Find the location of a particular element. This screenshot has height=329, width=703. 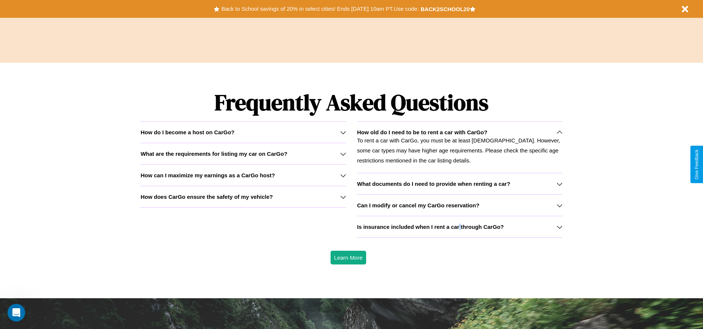

div: Give Feedback is located at coordinates (697, 164).